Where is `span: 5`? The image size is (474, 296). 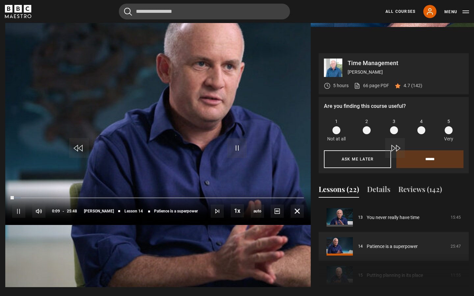 span: 5 is located at coordinates (449, 122).